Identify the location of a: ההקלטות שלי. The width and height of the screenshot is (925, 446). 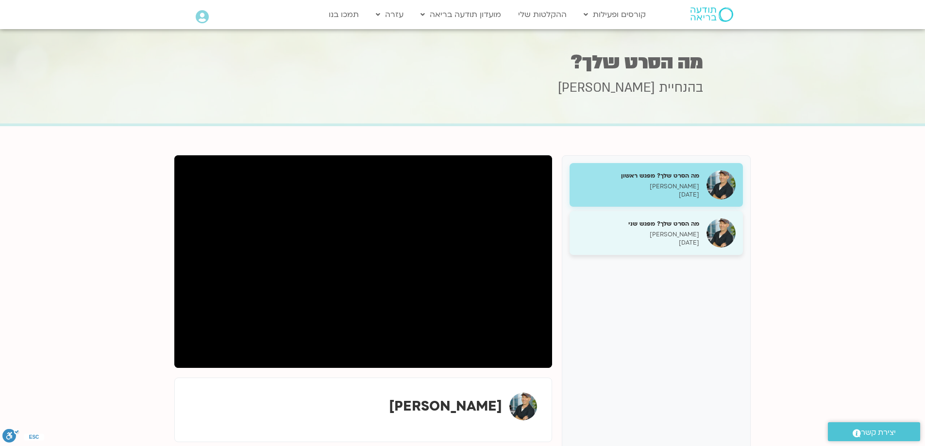
(542, 15).